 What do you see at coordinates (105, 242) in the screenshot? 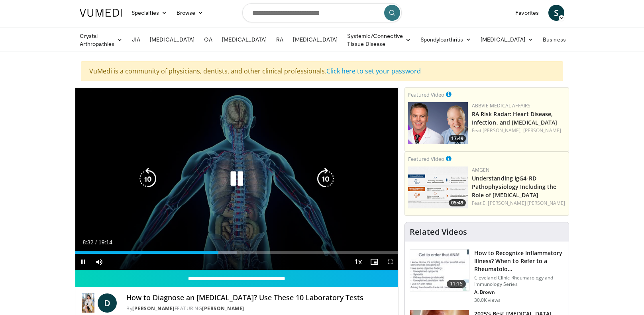
I see `span: 19:14` at bounding box center [105, 242].